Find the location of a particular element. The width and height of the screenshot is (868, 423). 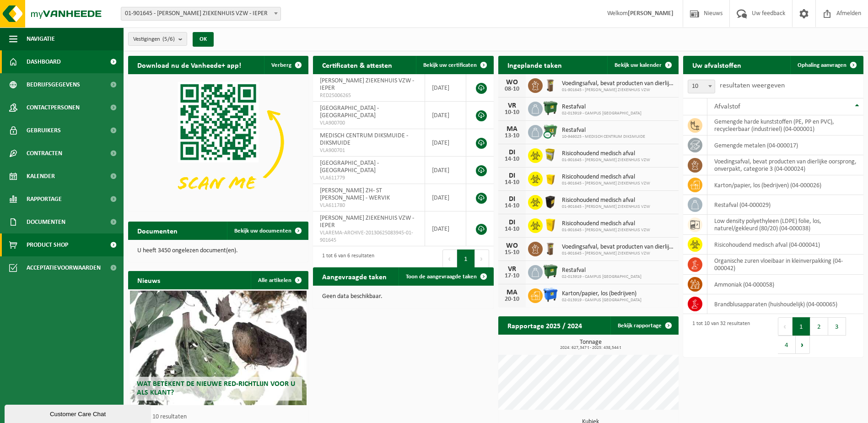

td: organische zuren vloeibaar in kleinverpakking (04-000042) is located at coordinates (785, 265).